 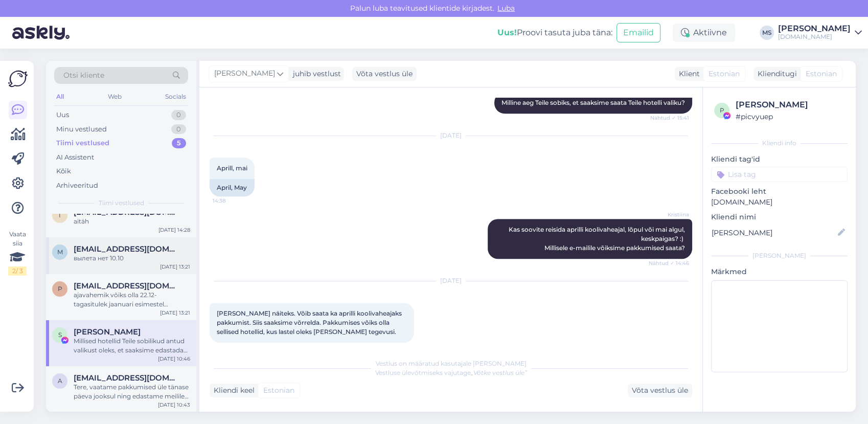 I want to click on input: Lisa nimi, so click(x=774, y=233).